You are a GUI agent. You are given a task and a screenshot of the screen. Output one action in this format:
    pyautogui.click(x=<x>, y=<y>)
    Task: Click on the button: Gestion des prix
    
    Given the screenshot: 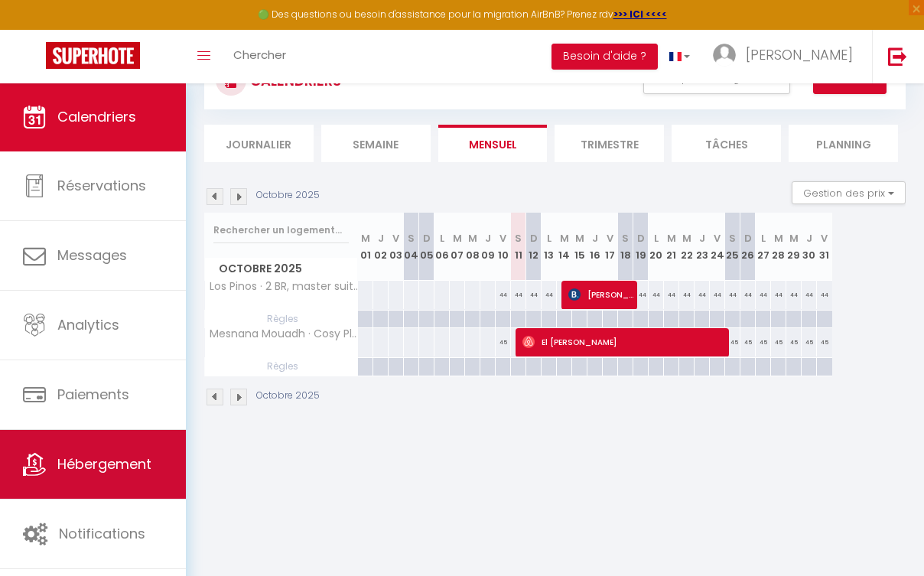 What is the action you would take?
    pyautogui.click(x=848, y=193)
    